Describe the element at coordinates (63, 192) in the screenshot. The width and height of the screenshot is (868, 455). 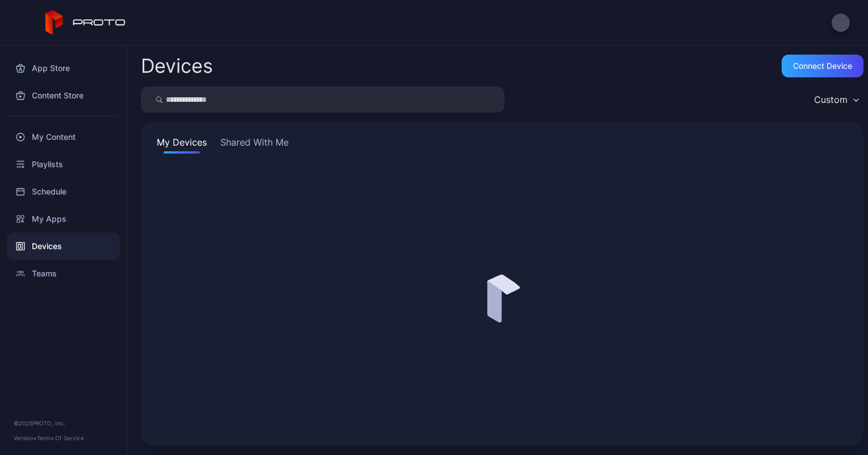
I see `a: Schedule` at that location.